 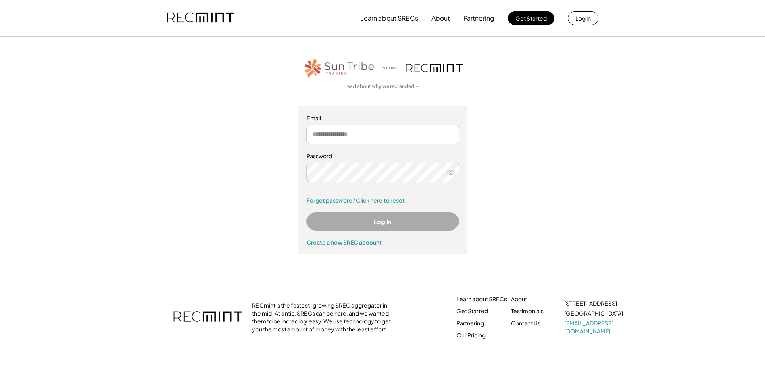 I want to click on div: Password, so click(x=383, y=156).